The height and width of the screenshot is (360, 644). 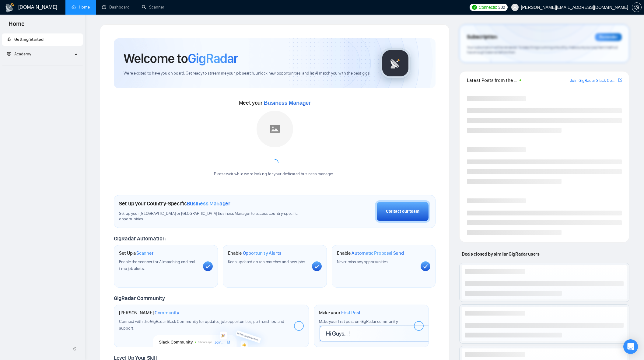 I want to click on span: user, so click(x=515, y=7).